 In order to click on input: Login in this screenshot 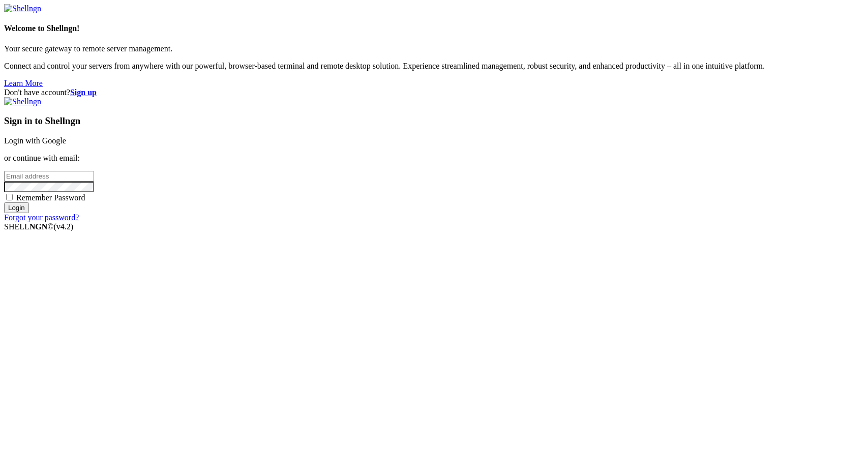, I will do `click(16, 207)`.